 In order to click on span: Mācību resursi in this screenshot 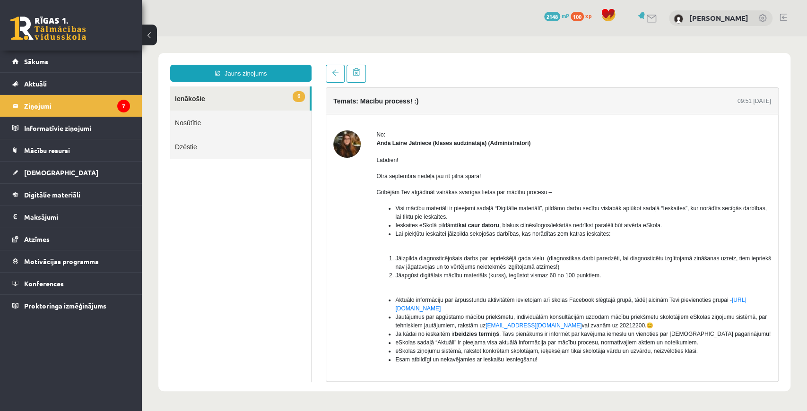, I will do `click(47, 150)`.